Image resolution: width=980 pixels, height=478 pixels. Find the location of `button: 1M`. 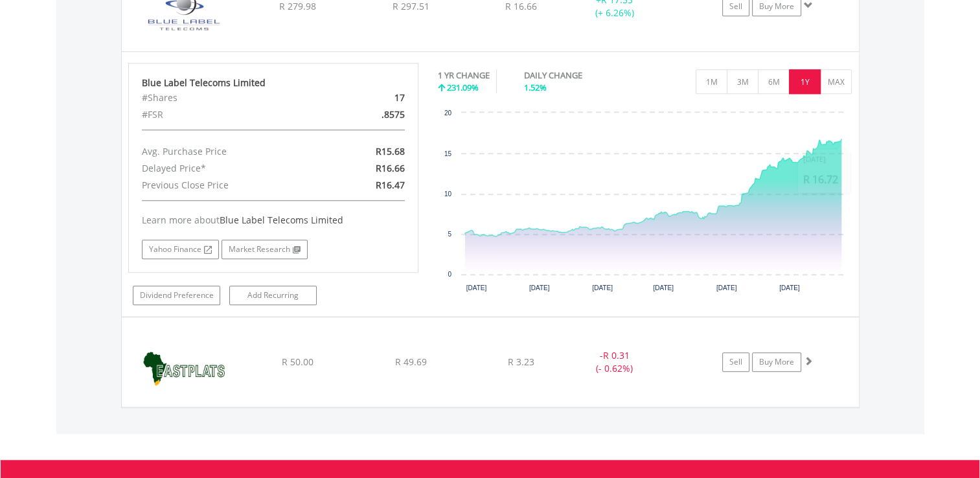

button: 1M is located at coordinates (711, 82).